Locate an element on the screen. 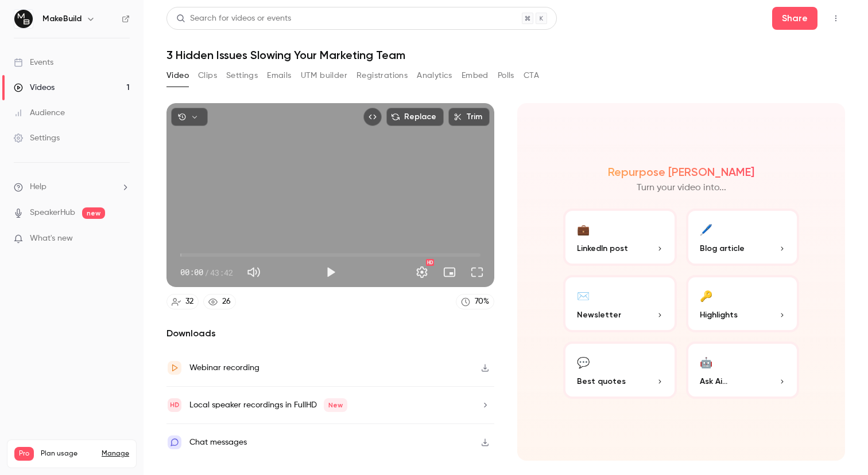  button: Share is located at coordinates (795, 19).